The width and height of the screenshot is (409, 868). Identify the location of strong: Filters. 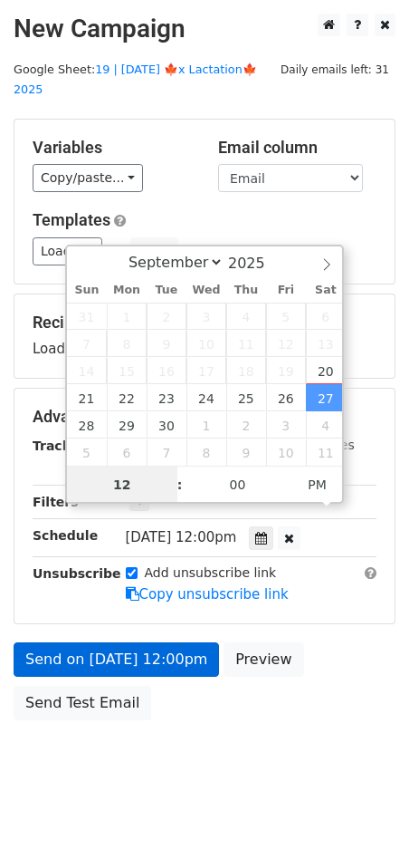
(55, 502).